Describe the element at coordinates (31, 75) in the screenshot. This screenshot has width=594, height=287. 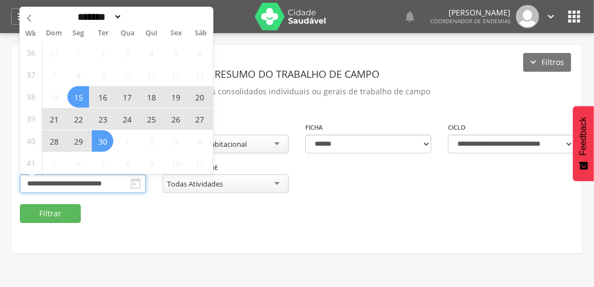
I see `span: 37` at that location.